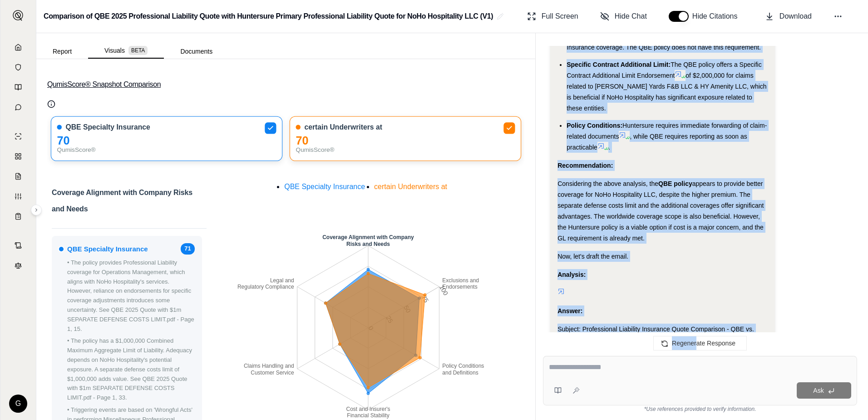 This screenshot has height=420, width=868. What do you see at coordinates (18, 48) in the screenshot?
I see `a: Home` at bounding box center [18, 48].